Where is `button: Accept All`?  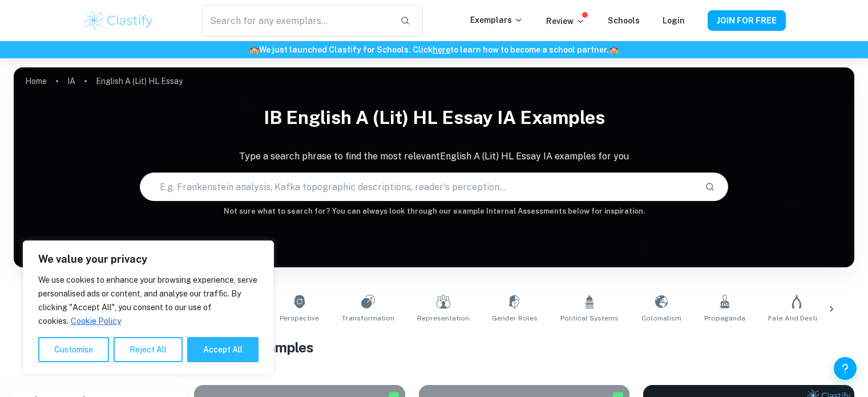
button: Accept All is located at coordinates (223, 350).